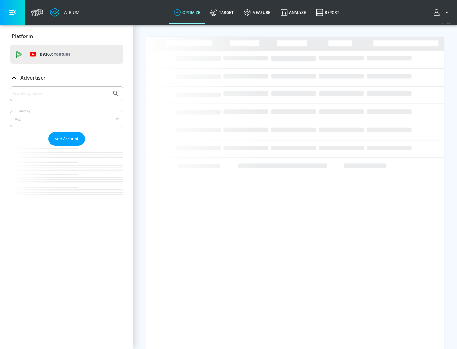 This screenshot has width=457, height=349. I want to click on span: Add Account, so click(67, 139).